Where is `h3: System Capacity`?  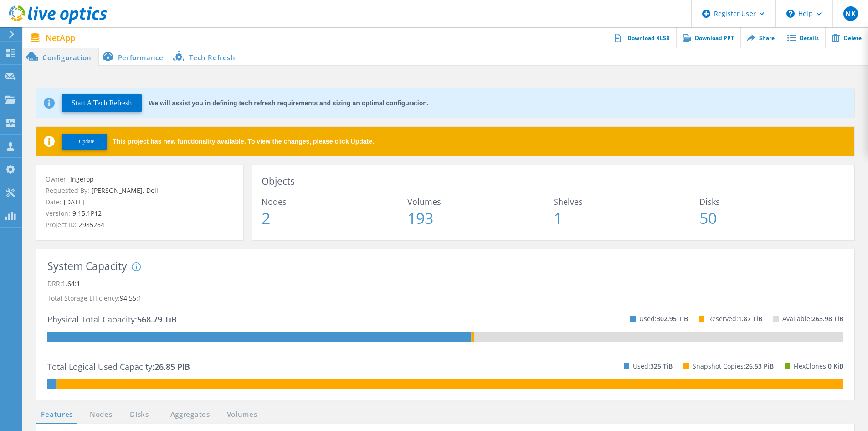 h3: System Capacity is located at coordinates (87, 266).